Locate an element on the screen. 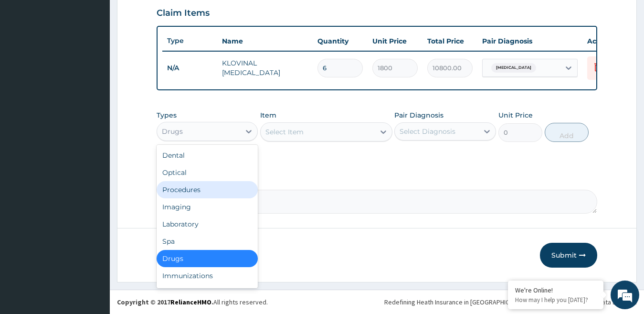 The width and height of the screenshot is (644, 314). th: Unit Price is located at coordinates (395, 41).